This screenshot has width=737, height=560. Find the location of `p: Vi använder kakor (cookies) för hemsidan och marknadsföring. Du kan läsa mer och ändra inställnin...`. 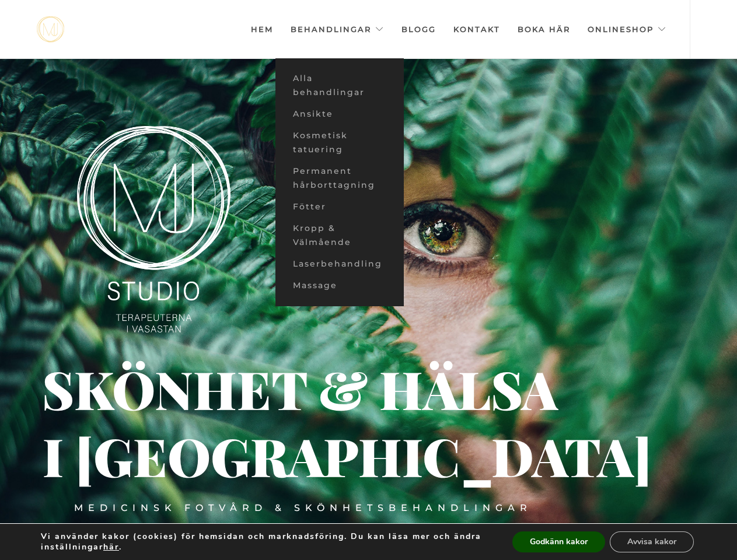

p: Vi använder kakor (cookies) för hemsidan och marknadsföring. Du kan läsa mer och ändra inställnin... is located at coordinates (264, 542).